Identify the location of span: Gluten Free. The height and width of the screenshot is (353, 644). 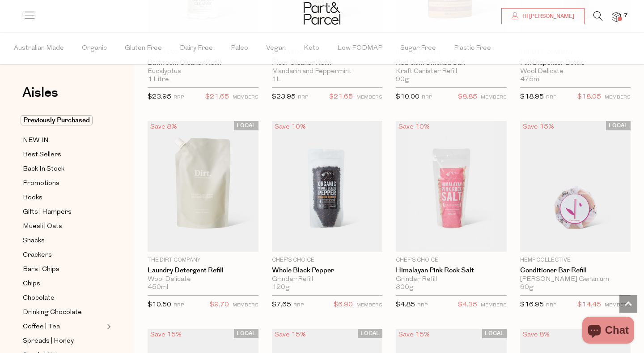
(143, 48).